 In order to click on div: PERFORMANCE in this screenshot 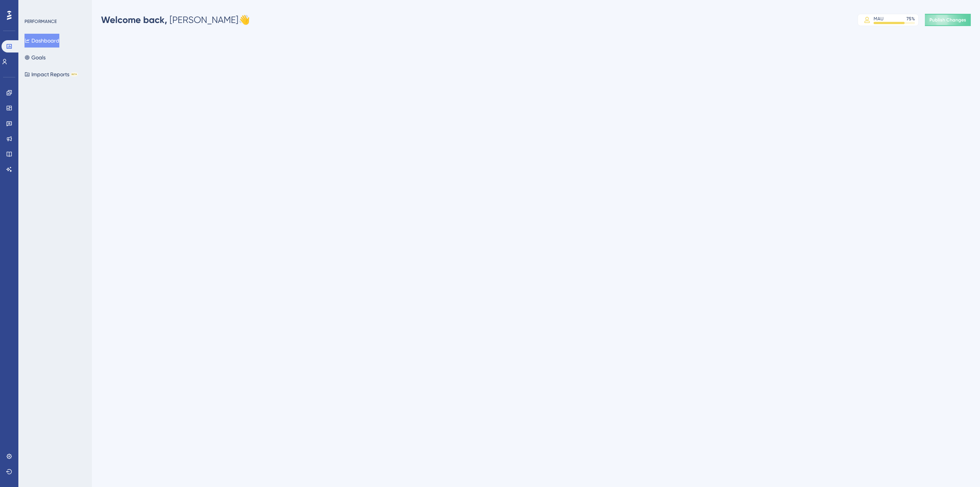, I will do `click(41, 22)`.